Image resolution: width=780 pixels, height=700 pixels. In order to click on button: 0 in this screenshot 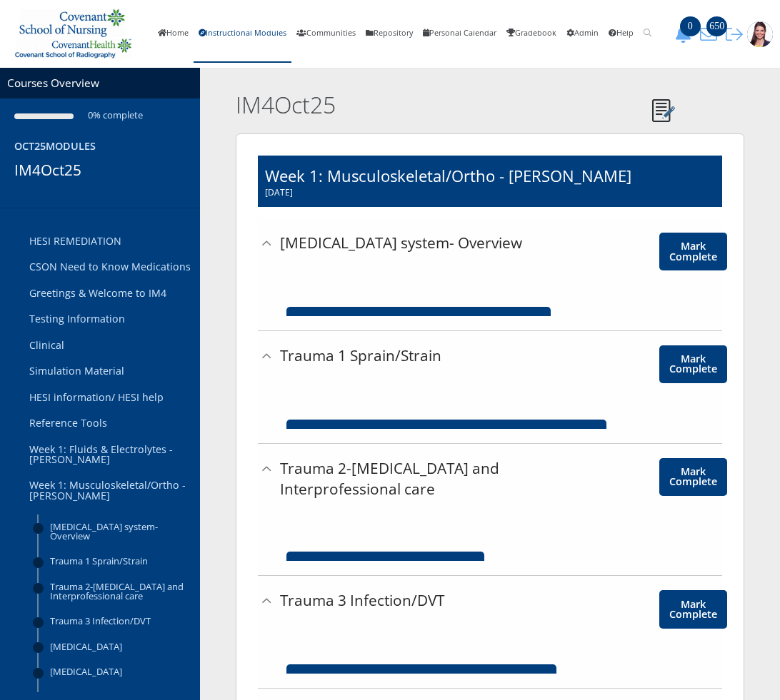, I will do `click(683, 34)`.